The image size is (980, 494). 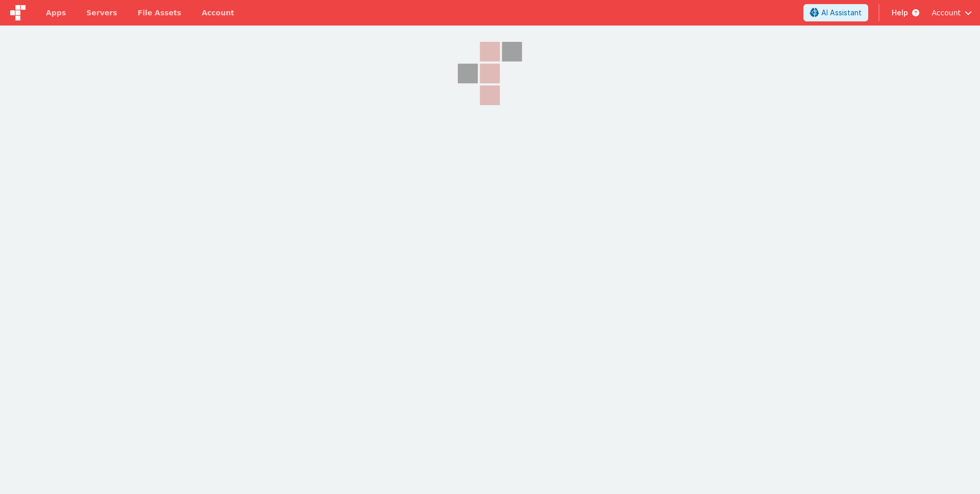 I want to click on span: Servers, so click(x=102, y=13).